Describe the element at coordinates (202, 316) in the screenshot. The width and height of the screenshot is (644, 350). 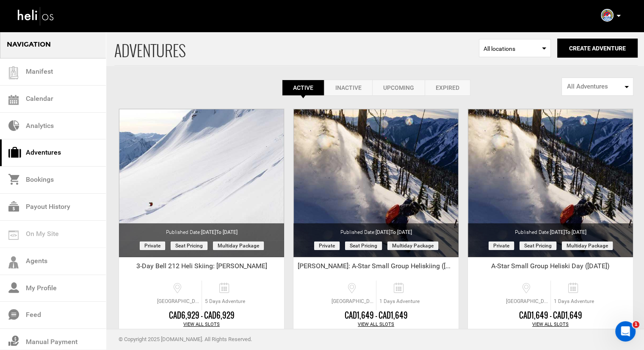
I see `div: CAD6,929 - CAD6,929` at that location.